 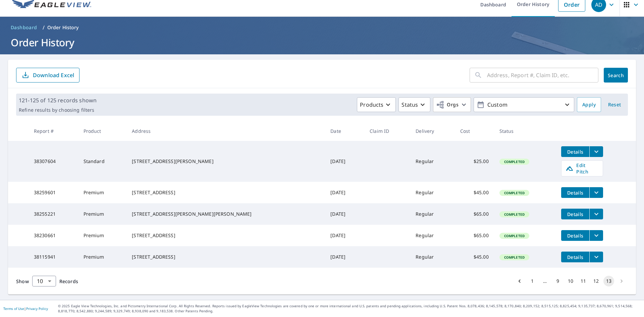 What do you see at coordinates (24, 27) in the screenshot?
I see `span: Dashboard` at bounding box center [24, 27].